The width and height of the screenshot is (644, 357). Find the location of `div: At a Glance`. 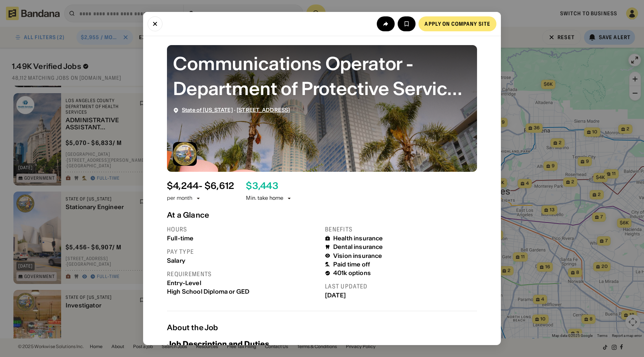

div: At a Glance is located at coordinates (322, 215).